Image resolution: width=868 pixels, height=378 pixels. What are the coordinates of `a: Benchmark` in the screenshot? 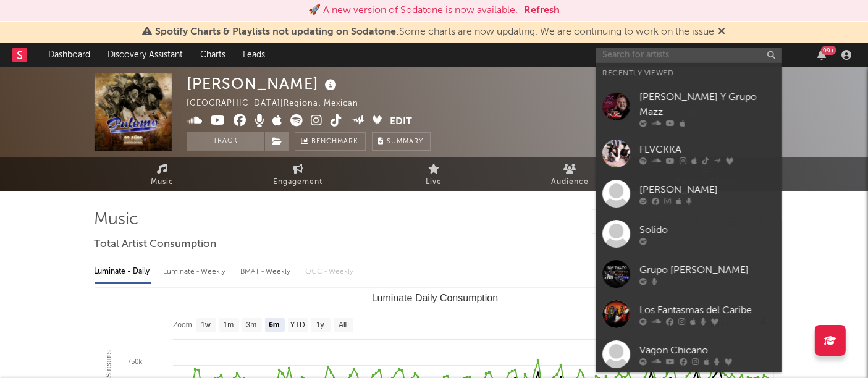 It's located at (330, 142).